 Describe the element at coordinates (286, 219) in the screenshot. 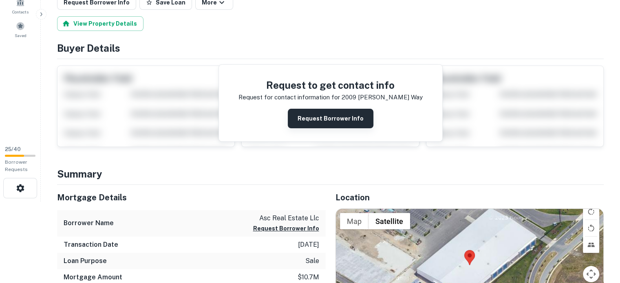

I see `p: asc real estate llc` at that location.